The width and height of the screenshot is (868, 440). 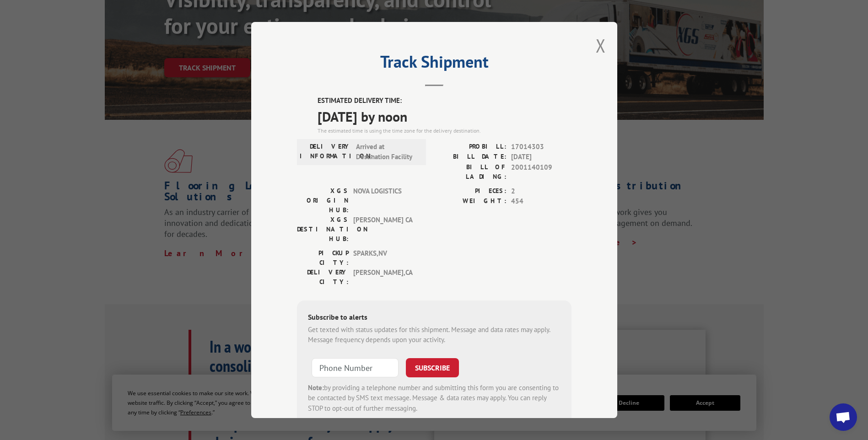 I want to click on span: 2001140109, so click(x=541, y=172).